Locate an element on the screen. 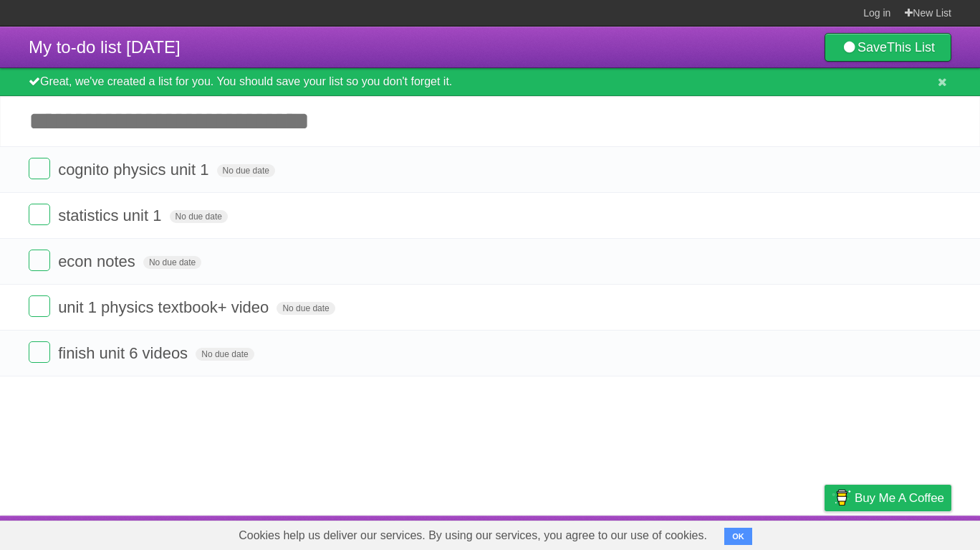 Image resolution: width=980 pixels, height=550 pixels. a: Terms is located at coordinates (773, 533).